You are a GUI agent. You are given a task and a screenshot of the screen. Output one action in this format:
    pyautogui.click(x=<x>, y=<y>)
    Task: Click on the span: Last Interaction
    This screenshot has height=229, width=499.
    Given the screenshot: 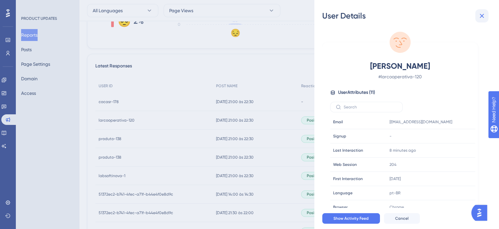 What is the action you would take?
    pyautogui.click(x=348, y=150)
    